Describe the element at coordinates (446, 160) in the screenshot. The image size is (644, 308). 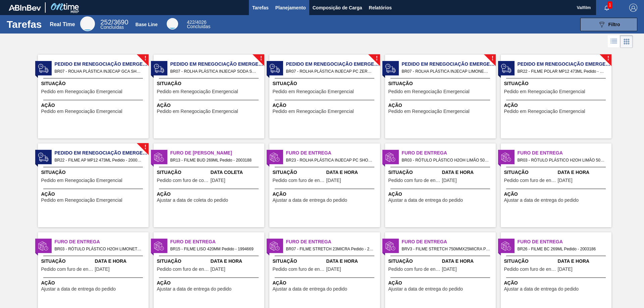
I see `span: BR03 - RÓTULO PLÁSTICO H2OH LIMÃO 500ML H Pedido - 2007336` at that location.